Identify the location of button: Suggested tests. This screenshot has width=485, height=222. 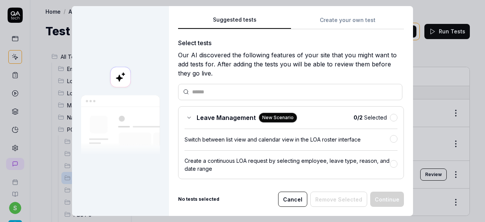
(234, 22).